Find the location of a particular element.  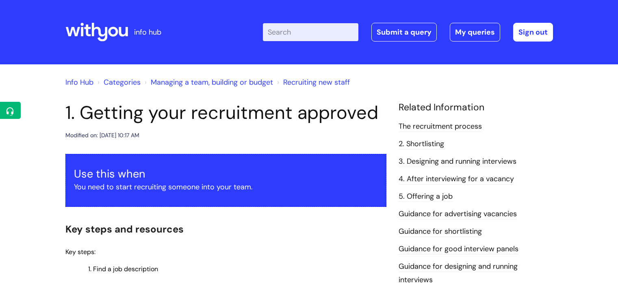

span: Find a job description is located at coordinates (126, 268).